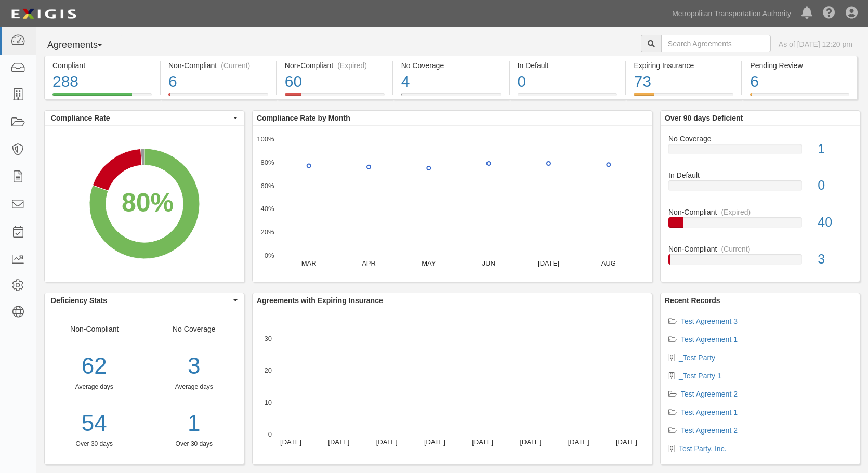 The height and width of the screenshot is (473, 868). What do you see at coordinates (709, 322) in the screenshot?
I see `a: Test Agreement 3` at bounding box center [709, 322].